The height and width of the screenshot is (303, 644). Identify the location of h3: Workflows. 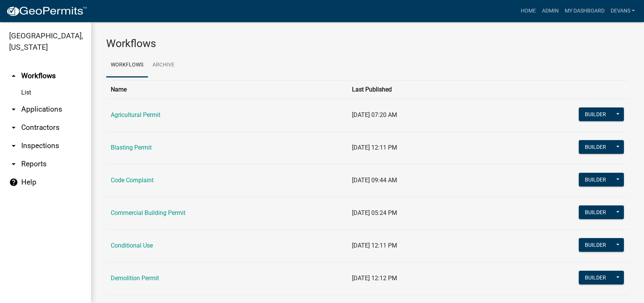
(367, 44).